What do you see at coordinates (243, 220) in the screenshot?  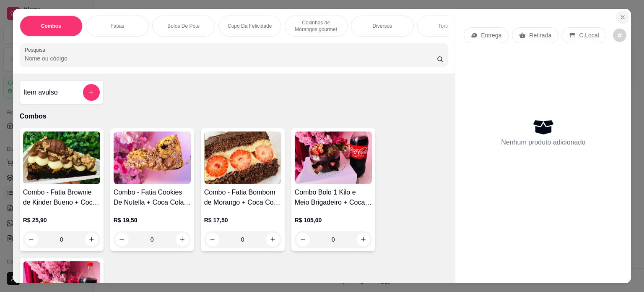 I see `p: R$ 17,50` at bounding box center [243, 220].